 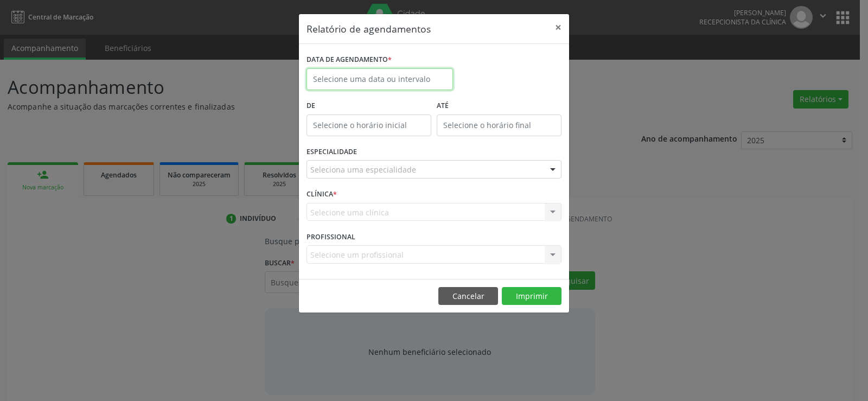 What do you see at coordinates (380, 79) in the screenshot?
I see `input: Selecione uma data ou intervalo` at bounding box center [380, 79].